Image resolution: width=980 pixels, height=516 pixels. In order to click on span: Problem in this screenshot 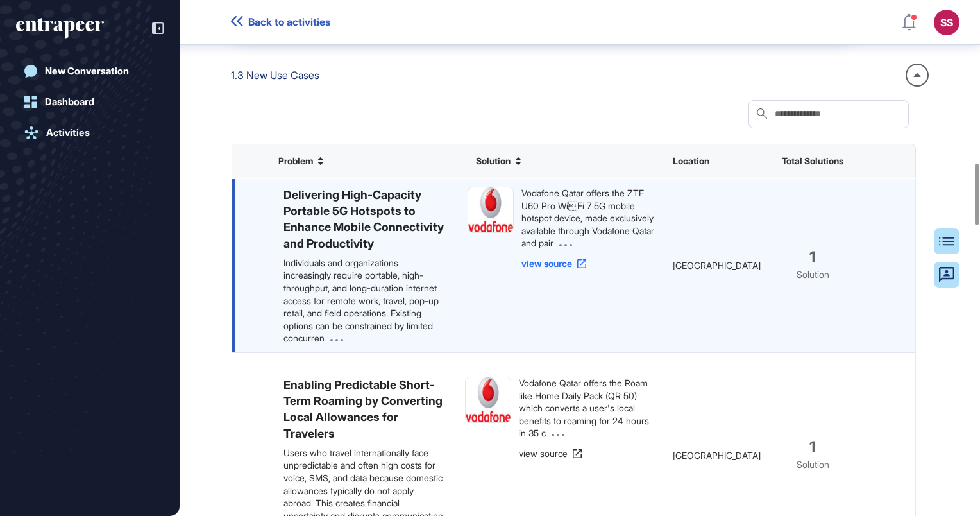, I will do `click(296, 161)`.